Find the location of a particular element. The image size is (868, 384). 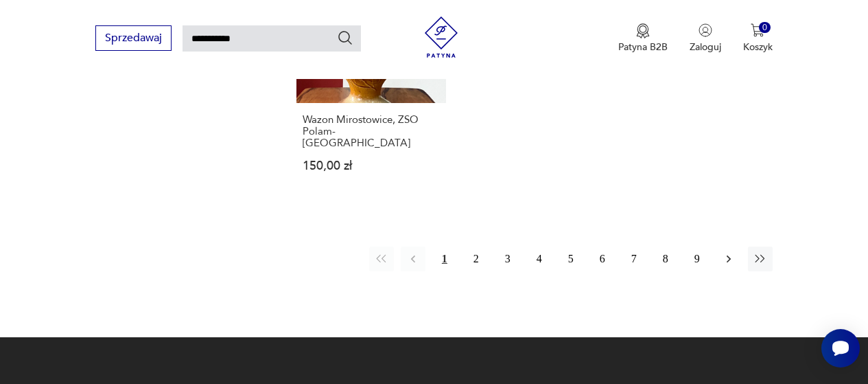

a: Sprzedawaj is located at coordinates (133, 39).